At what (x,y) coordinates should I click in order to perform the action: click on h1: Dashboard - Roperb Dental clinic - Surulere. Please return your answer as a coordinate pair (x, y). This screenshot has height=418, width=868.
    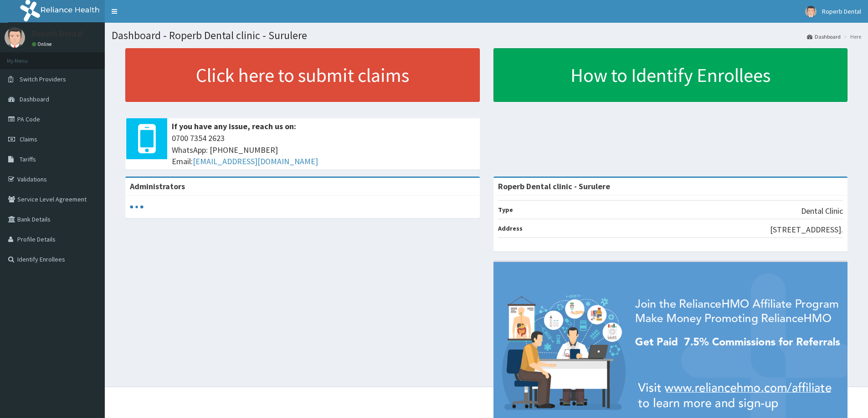
    Looking at the image, I should click on (486, 35).